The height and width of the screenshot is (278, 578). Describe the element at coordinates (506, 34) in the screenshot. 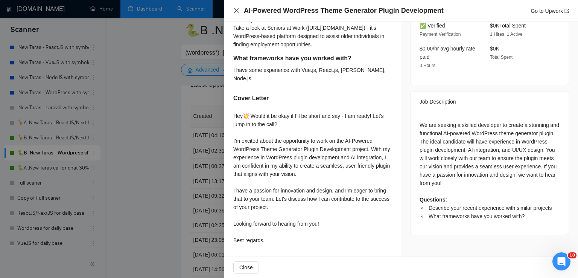

I see `span: 1 Hires, 1 Active` at that location.